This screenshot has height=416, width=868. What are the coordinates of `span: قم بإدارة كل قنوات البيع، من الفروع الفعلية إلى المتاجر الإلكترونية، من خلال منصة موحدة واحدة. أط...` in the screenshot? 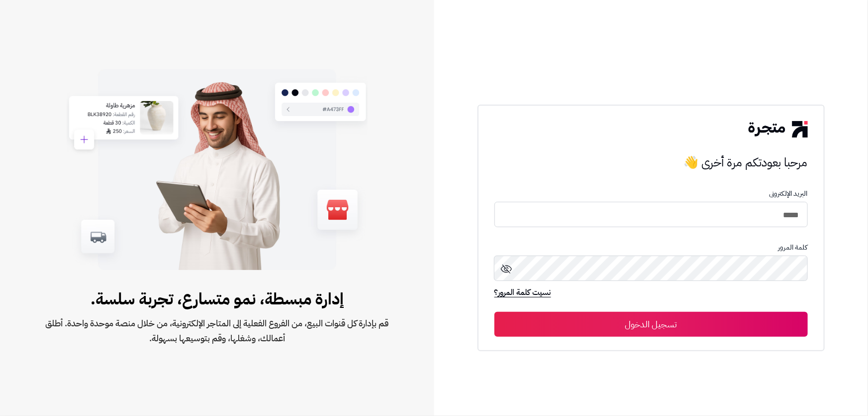 It's located at (217, 331).